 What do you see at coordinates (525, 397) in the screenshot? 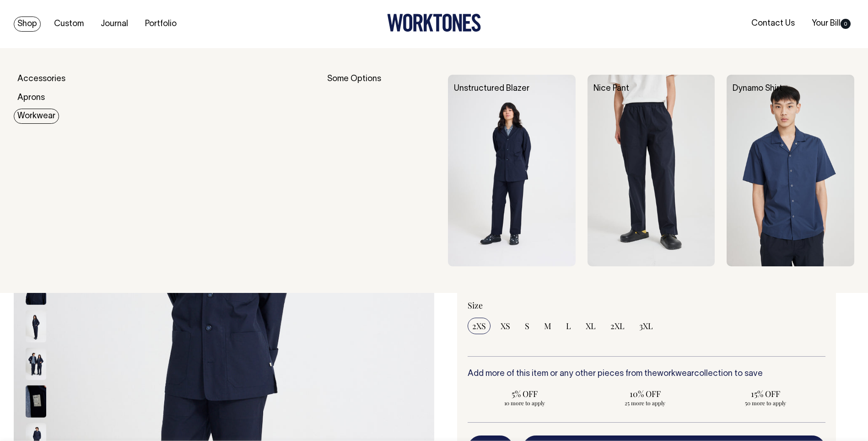
I see `input: 5% OFF 10 more to apply` at bounding box center [525, 397].